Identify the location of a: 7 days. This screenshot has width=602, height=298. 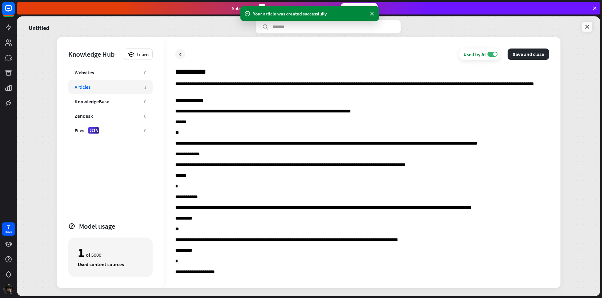
(8, 229).